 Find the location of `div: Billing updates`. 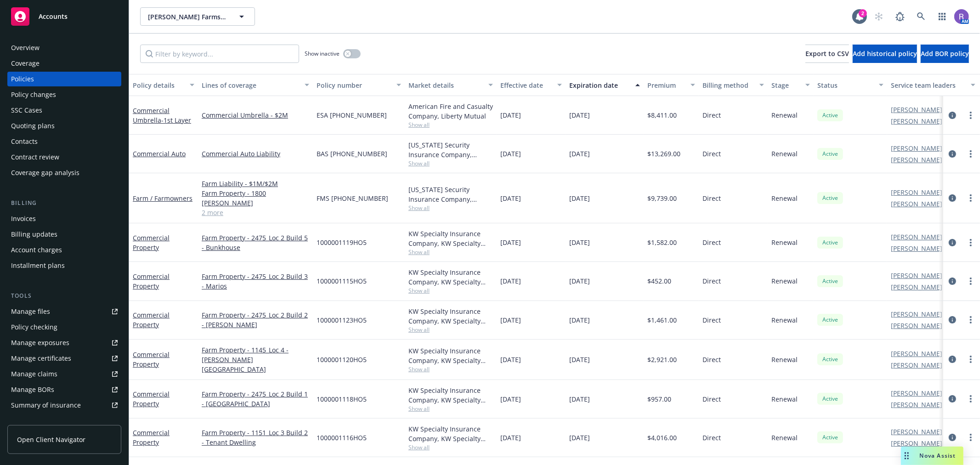

div: Billing updates is located at coordinates (34, 234).